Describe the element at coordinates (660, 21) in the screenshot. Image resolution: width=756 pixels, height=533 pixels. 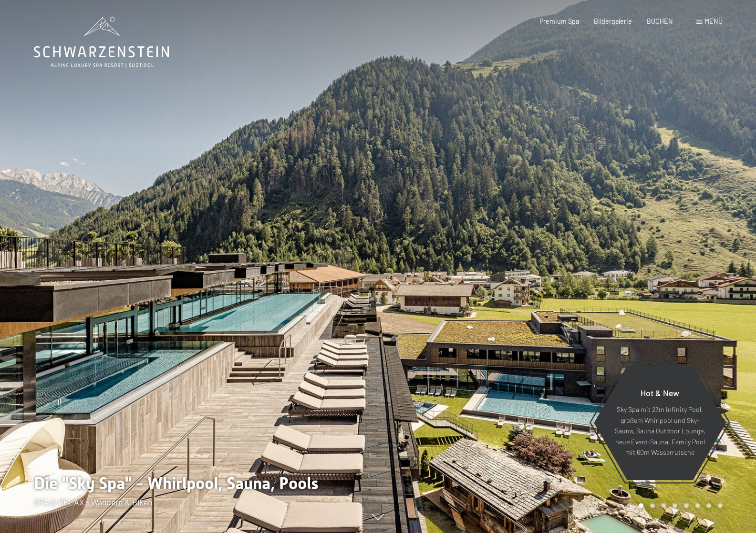
I see `span: BUCHEN` at that location.